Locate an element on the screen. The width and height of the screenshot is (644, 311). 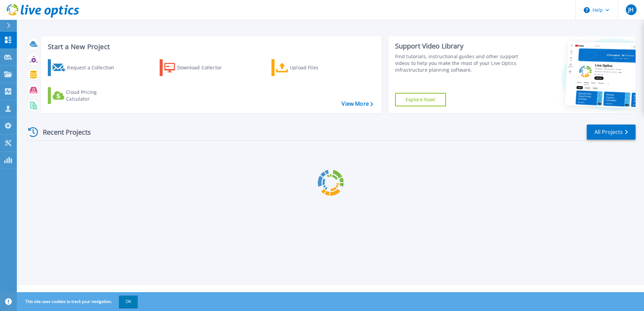
div: Request a Collection is located at coordinates (94, 68).